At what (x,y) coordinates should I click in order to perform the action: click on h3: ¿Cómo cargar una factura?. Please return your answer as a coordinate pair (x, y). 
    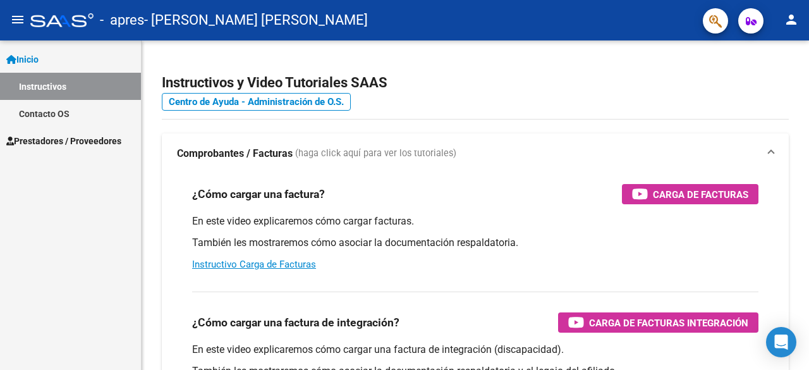
    Looking at the image, I should click on (258, 194).